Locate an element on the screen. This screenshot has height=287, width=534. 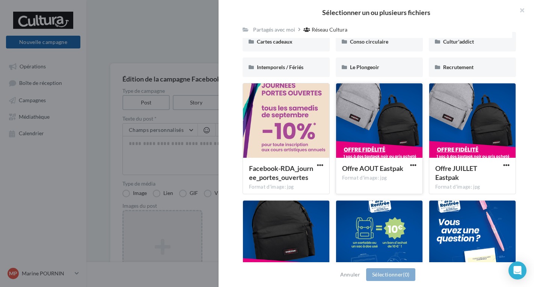
span: Intemporels / Fériés is located at coordinates (280, 67).